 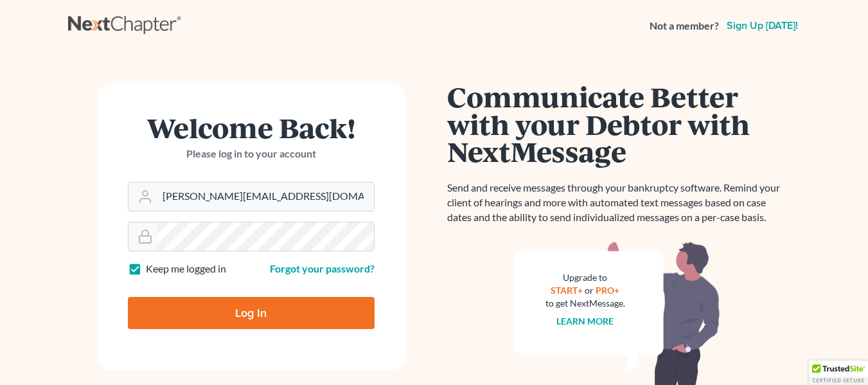 I want to click on span: or, so click(x=589, y=290).